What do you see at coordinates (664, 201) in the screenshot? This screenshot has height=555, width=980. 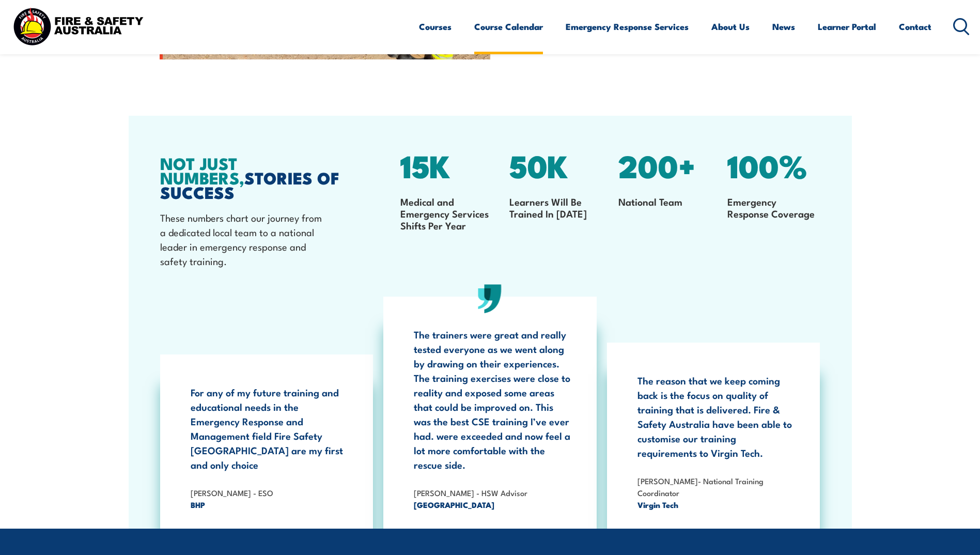 I see `p: National Team` at bounding box center [664, 201].